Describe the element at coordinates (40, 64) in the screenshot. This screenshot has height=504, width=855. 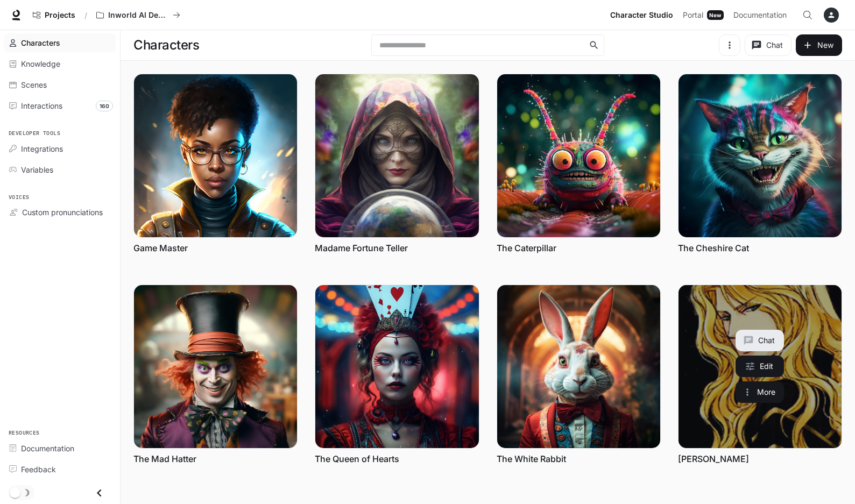
I see `span: Knowledge` at that location.